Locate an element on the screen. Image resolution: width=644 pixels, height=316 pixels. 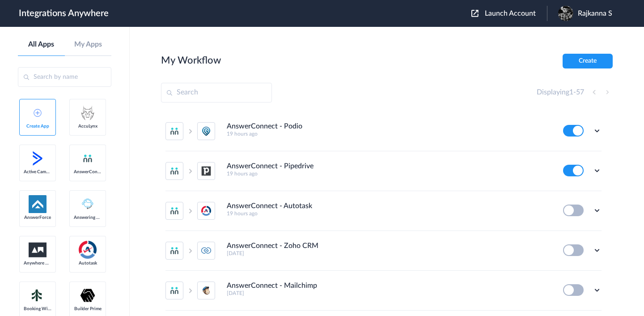
span: Create App is located at coordinates (38, 126).